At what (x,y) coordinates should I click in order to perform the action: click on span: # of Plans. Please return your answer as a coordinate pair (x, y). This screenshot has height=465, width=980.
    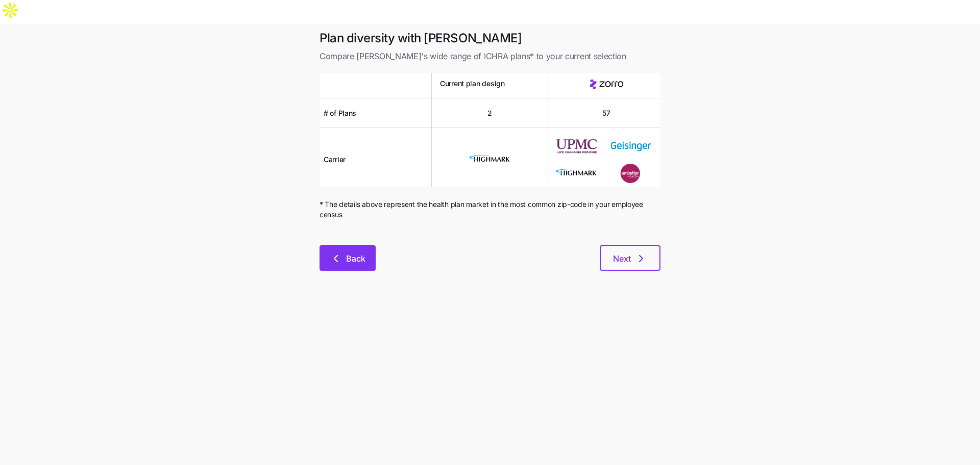
    Looking at the image, I should click on (340, 113).